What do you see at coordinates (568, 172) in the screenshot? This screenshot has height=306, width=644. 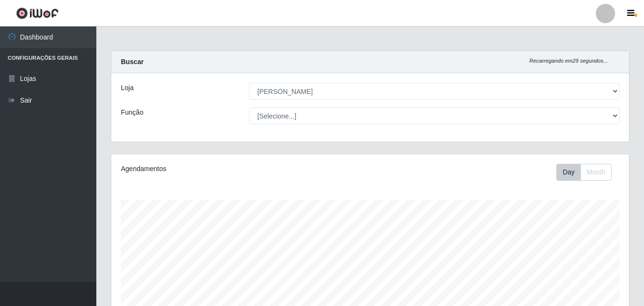 I see `button: Day` at bounding box center [568, 172].